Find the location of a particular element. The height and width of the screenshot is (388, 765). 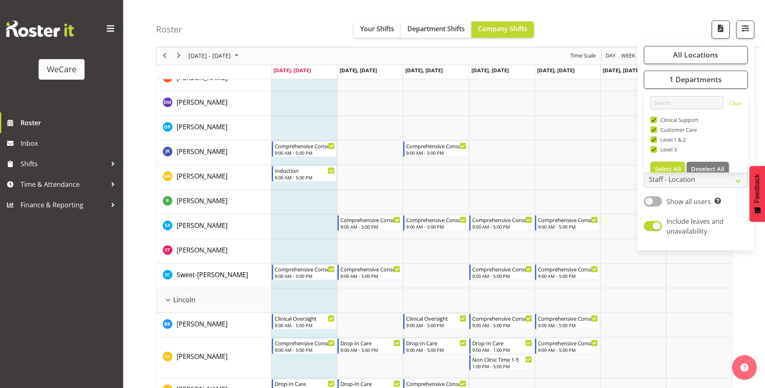

td: Deepti Raturi resource is located at coordinates (214, 128).